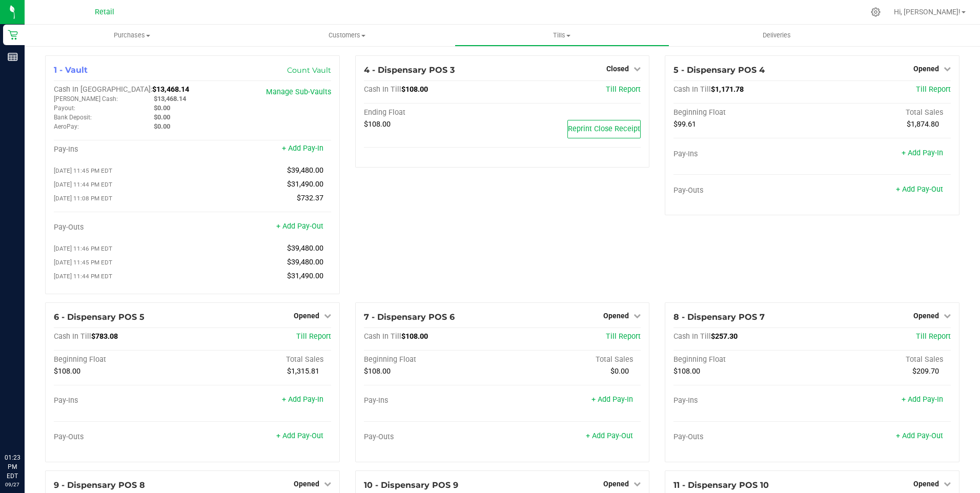 Image resolution: width=980 pixels, height=493 pixels. What do you see at coordinates (685, 124) in the screenshot?
I see `span: $99.61` at bounding box center [685, 124].